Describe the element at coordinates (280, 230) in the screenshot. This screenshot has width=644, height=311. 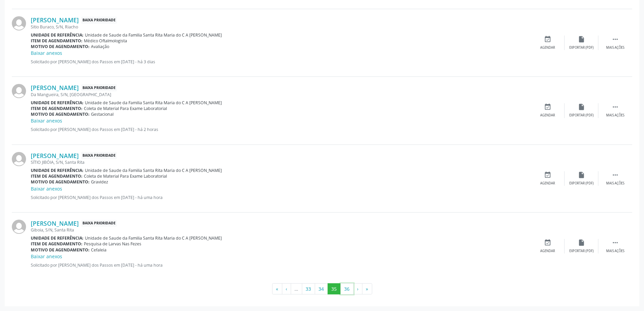
I see `div: Giboia, S/N, Santa Rita` at that location.